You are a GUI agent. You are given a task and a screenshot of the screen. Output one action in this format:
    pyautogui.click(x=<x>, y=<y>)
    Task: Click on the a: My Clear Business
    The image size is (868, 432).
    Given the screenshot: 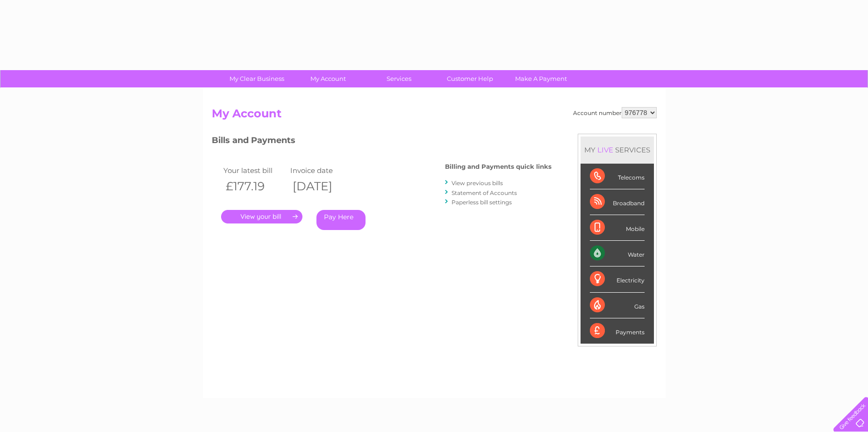 What is the action you would take?
    pyautogui.click(x=256, y=78)
    